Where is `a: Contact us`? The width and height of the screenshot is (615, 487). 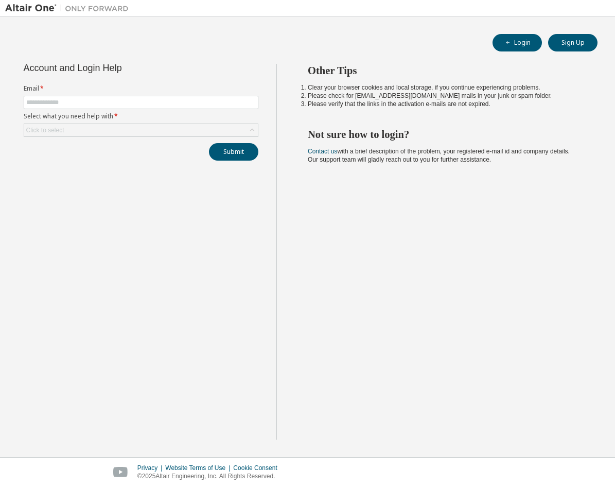 a: Contact us is located at coordinates (322, 151).